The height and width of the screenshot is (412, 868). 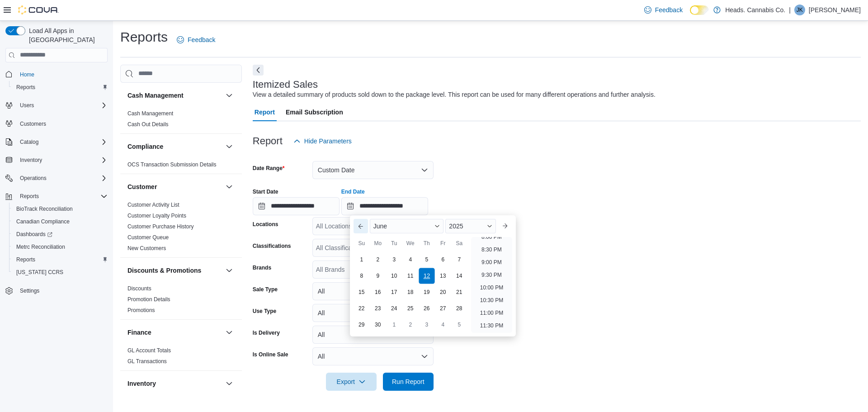 I want to click on button: Metrc Reconciliation, so click(x=60, y=247).